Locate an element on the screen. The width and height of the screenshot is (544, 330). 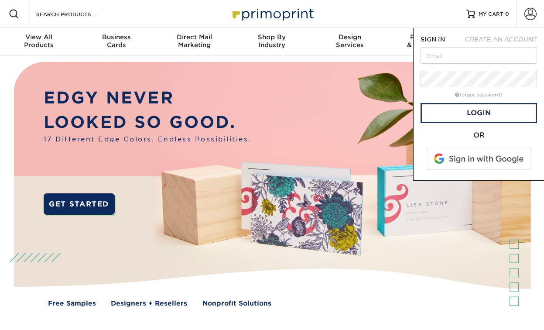
span: MY CART is located at coordinates (491, 14).